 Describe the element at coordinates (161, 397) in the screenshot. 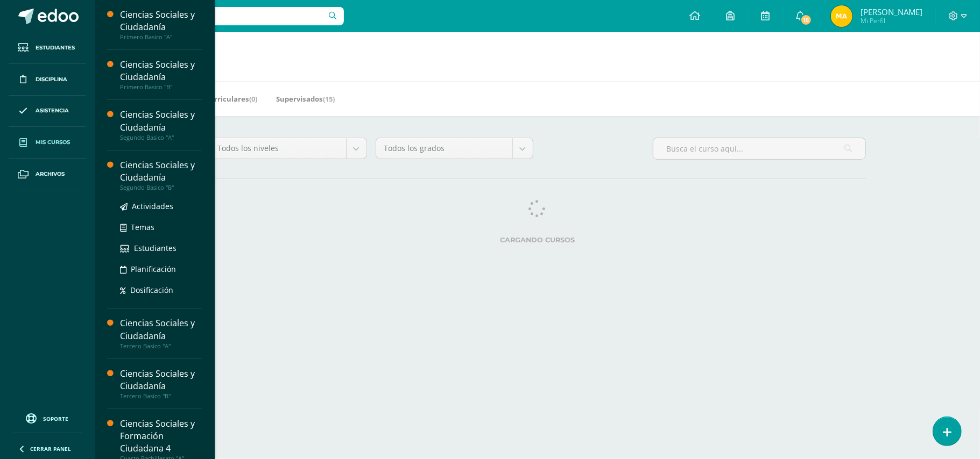

I see `div: Tercero Basico "B"` at that location.